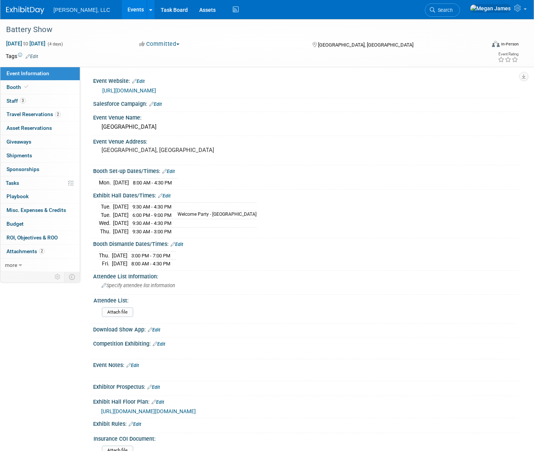 This screenshot has width=534, height=451. I want to click on span: 3, so click(23, 100).